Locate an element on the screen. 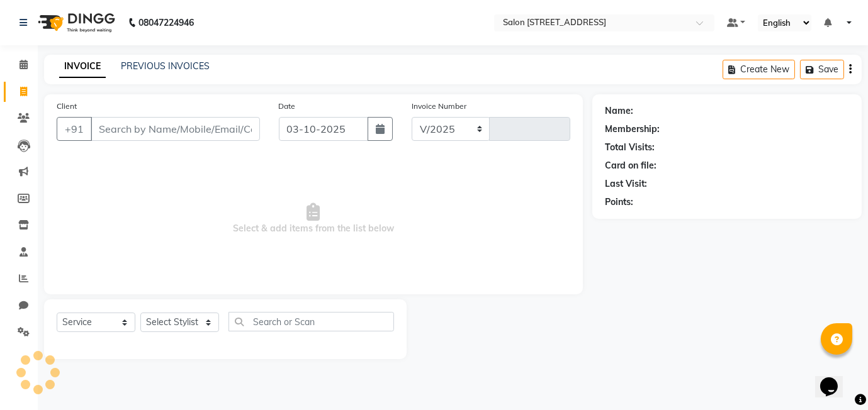 The image size is (868, 410). b: 08047224946 is located at coordinates (166, 23).